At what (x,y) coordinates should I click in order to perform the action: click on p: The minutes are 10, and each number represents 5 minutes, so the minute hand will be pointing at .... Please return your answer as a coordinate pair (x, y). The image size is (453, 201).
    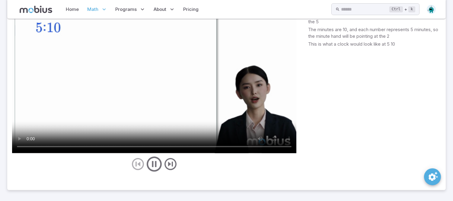
    Looking at the image, I should click on (374, 33).